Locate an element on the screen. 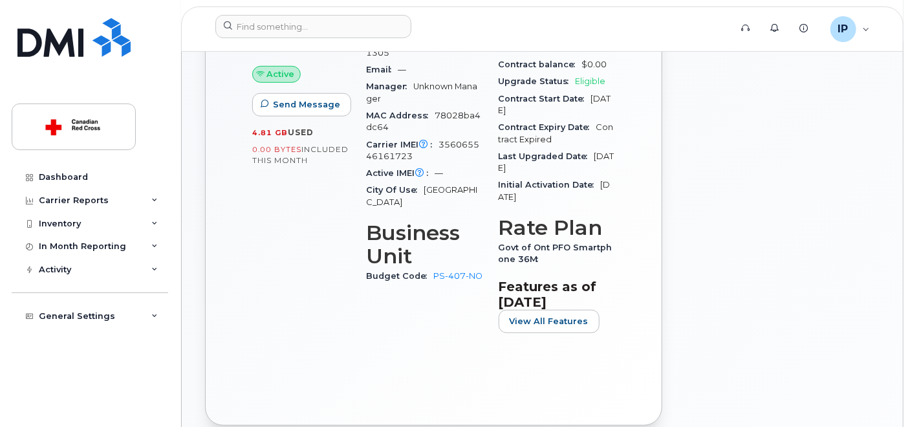 Image resolution: width=910 pixels, height=427 pixels. button: View All Features is located at coordinates (549, 322).